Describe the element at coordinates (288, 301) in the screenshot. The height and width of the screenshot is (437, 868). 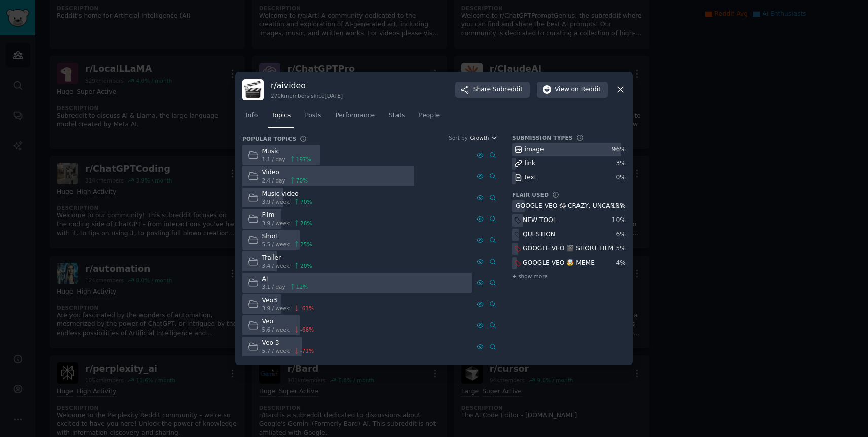
I see `div: Veo3` at that location.